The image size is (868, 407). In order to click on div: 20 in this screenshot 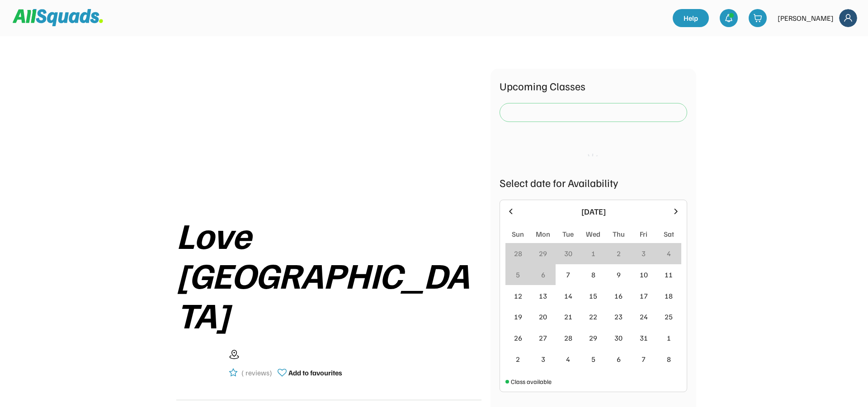, I will do `click(543, 317)`.